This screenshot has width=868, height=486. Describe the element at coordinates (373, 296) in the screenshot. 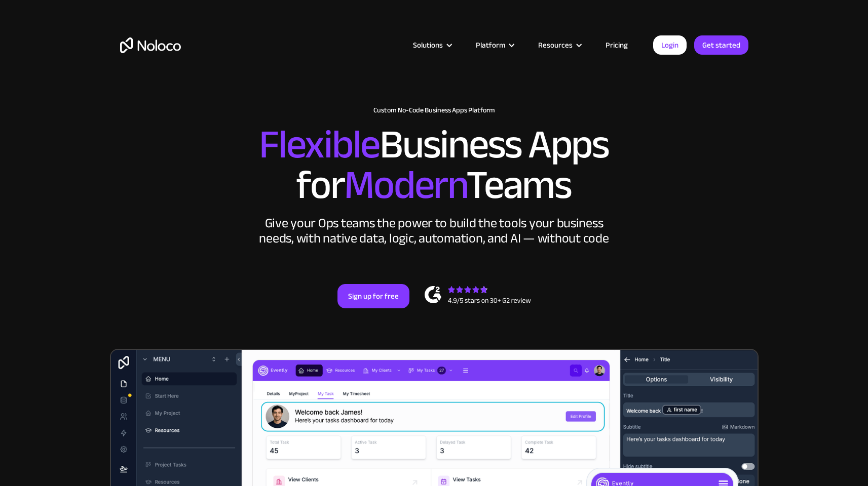

I see `a: Sign up for free` at that location.